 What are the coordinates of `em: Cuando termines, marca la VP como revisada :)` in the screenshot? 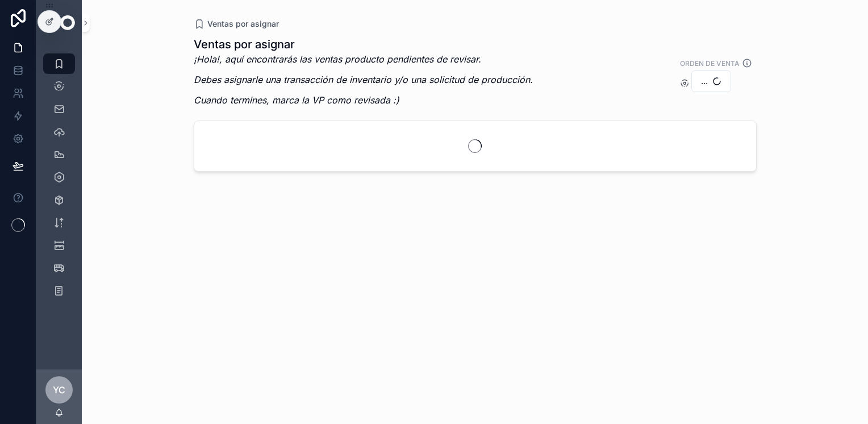 It's located at (297, 100).